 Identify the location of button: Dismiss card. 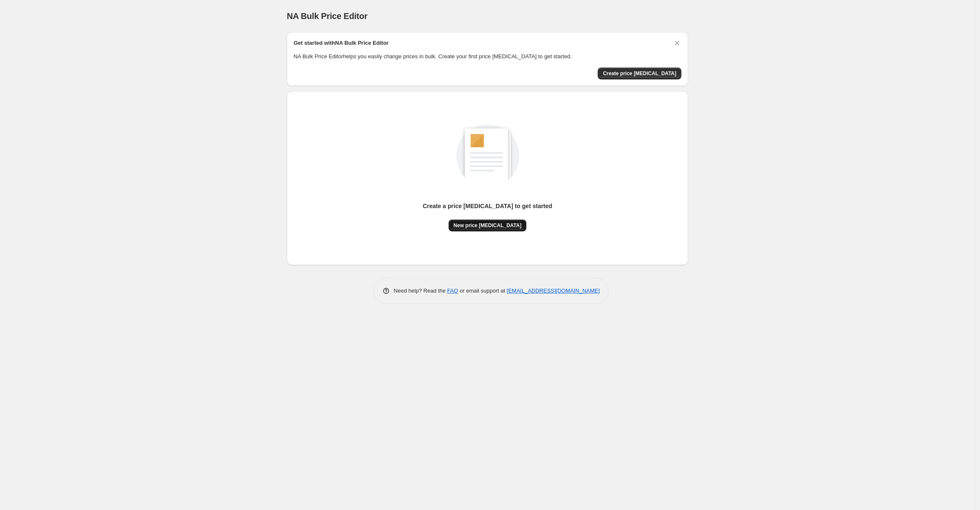
(677, 43).